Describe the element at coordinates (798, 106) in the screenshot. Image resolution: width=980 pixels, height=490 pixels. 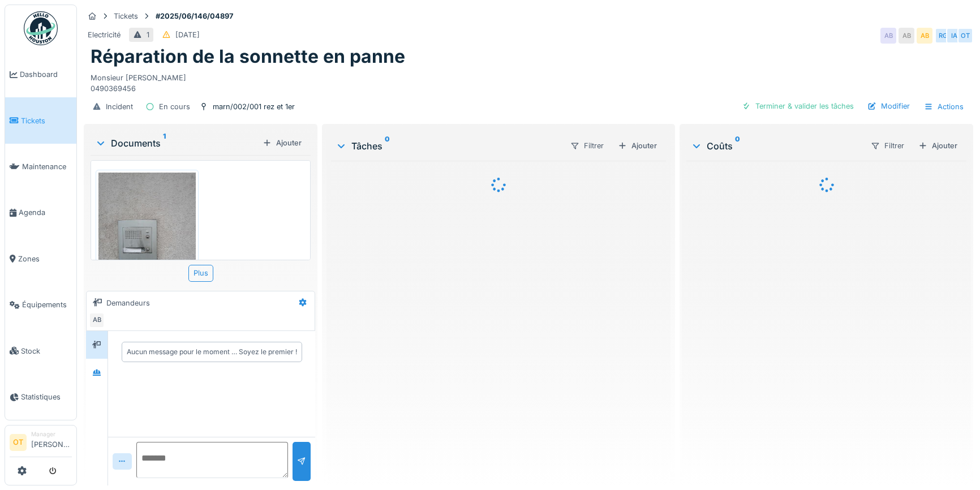
I see `div: Terminer & valider les tâches` at that location.